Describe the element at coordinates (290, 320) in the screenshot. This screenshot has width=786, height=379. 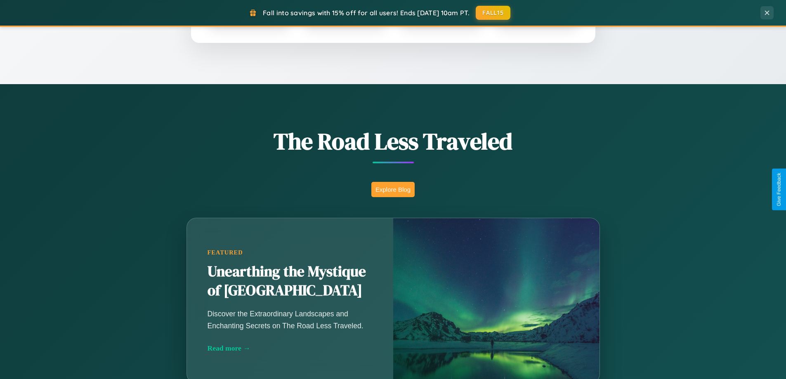
I see `p: Discover the Extraordinary Landscapes and Enchanting Secrets on The Road Less Traveled.` at that location.